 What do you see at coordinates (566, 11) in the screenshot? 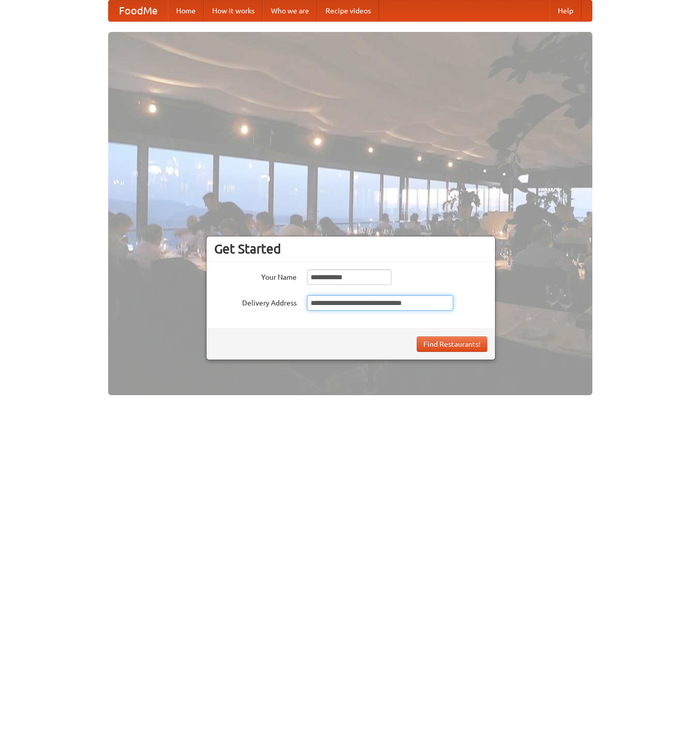
I see `a: Help` at bounding box center [566, 11].